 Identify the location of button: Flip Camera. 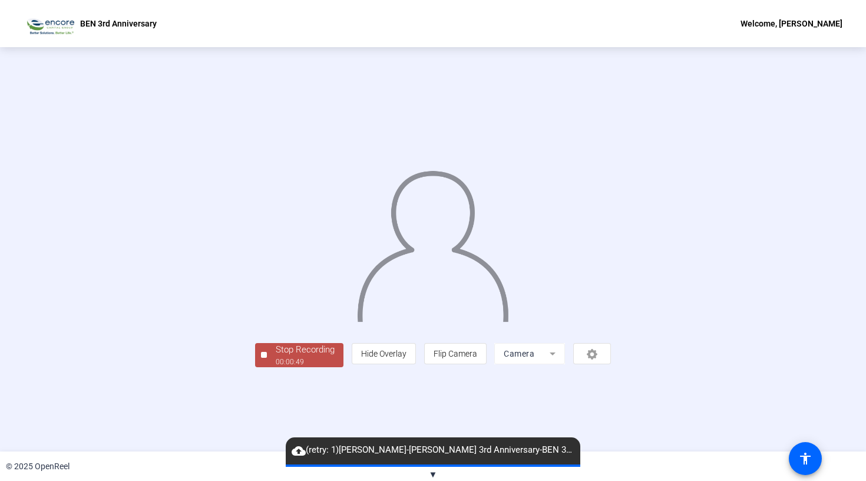
(456, 354).